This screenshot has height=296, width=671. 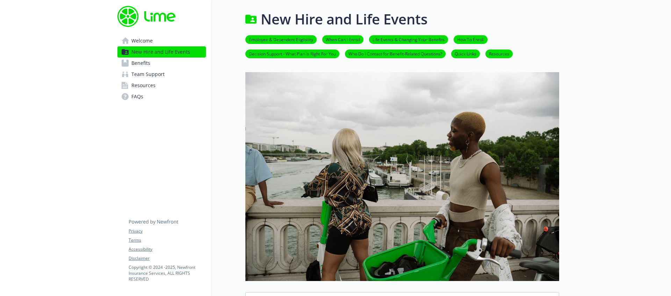 What do you see at coordinates (465, 53) in the screenshot?
I see `a: Quick Links` at bounding box center [465, 53].